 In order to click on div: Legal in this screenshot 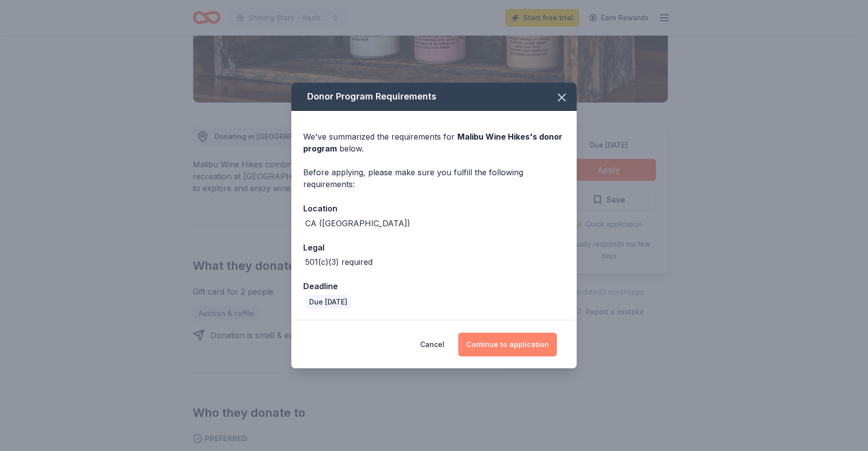, I will do `click(434, 248)`.